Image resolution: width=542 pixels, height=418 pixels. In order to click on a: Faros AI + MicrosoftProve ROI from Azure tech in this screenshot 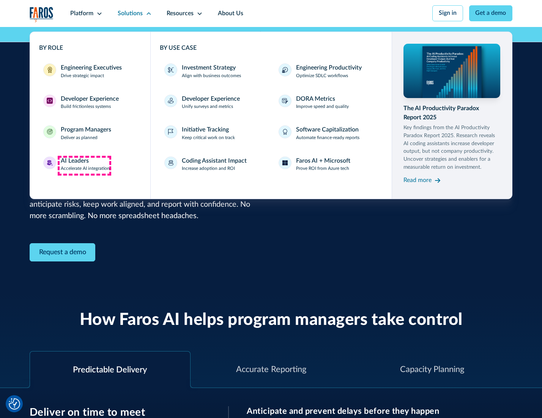, I will do `click(328, 164)`.